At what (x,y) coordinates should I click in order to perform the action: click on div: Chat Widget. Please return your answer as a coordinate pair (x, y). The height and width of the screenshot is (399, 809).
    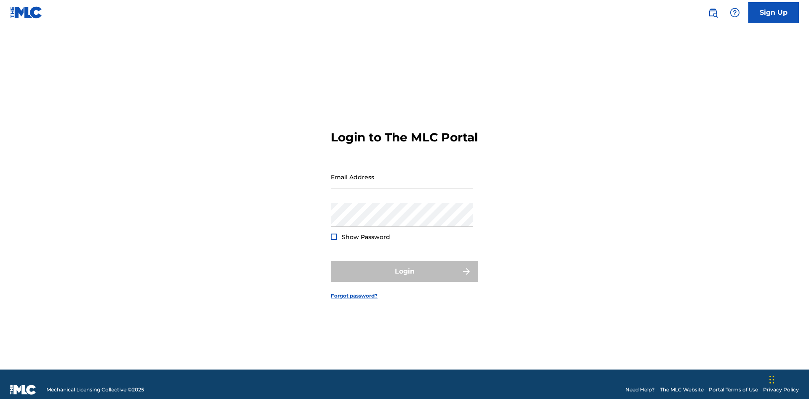
    Looking at the image, I should click on (787, 379).